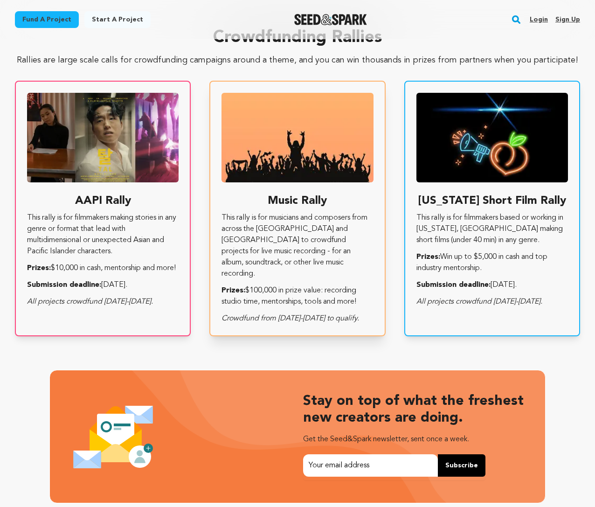 The width and height of the screenshot is (595, 507). I want to click on a: AAPI Rally This rally is for filmmakers making stories in any genre or format that lead with mult..., so click(103, 209).